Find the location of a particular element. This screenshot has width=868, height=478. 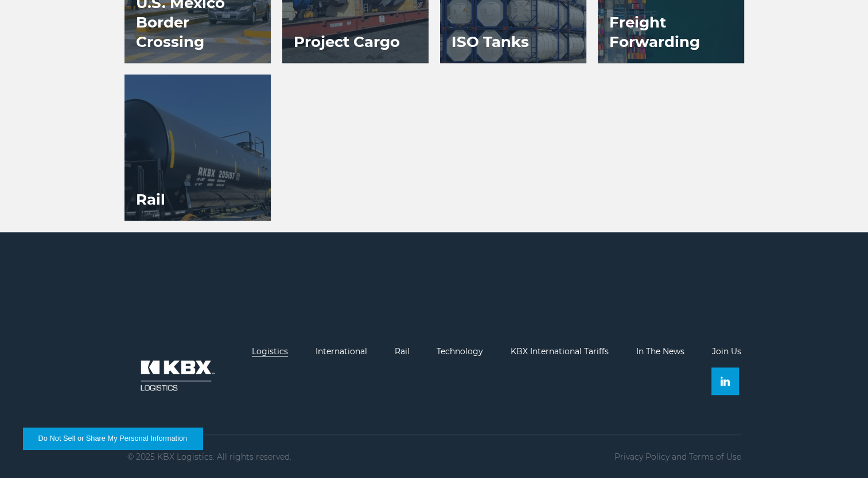

a: Technology is located at coordinates (460, 352).